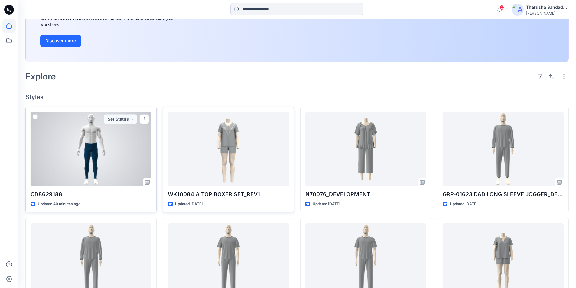  I want to click on button: Discover more, so click(61, 41).